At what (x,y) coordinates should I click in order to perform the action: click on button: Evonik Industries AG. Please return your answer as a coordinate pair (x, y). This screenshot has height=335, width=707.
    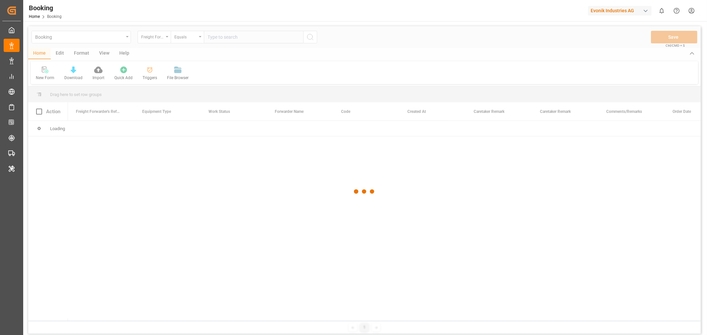
    Looking at the image, I should click on (621, 11).